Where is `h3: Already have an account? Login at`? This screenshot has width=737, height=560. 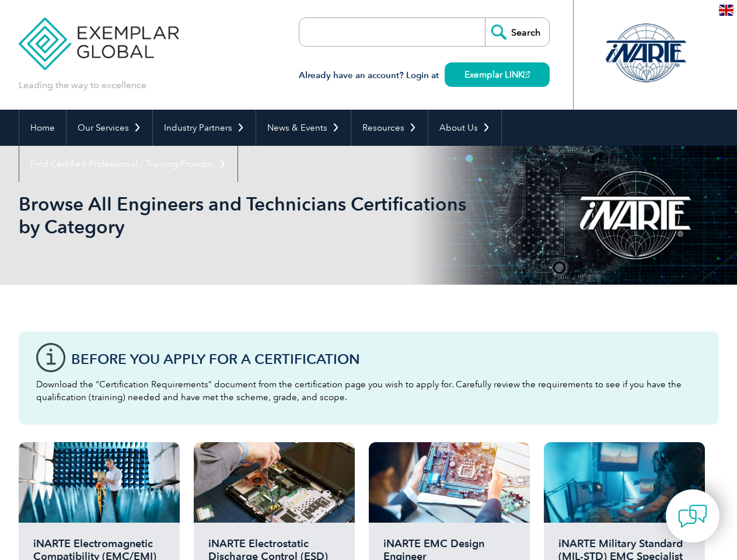 h3: Already have an account? Login at is located at coordinates (424, 75).